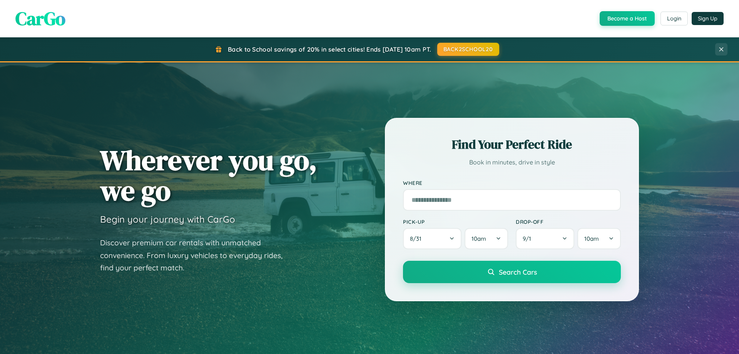 The width and height of the screenshot is (739, 354). I want to click on label: Where, so click(512, 183).